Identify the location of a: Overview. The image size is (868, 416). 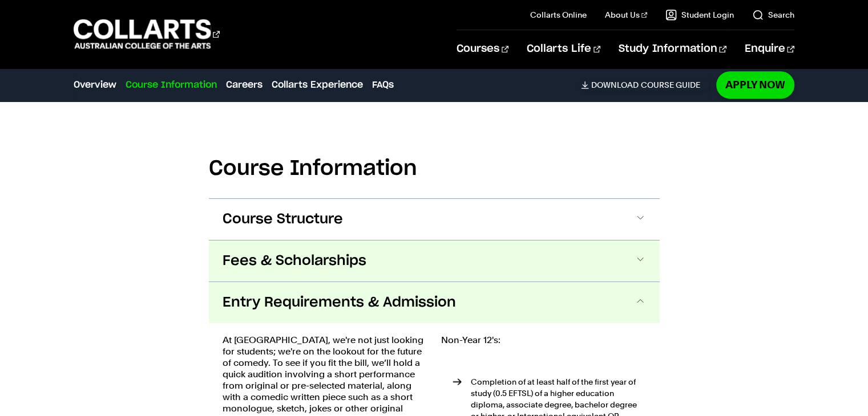
(94, 85).